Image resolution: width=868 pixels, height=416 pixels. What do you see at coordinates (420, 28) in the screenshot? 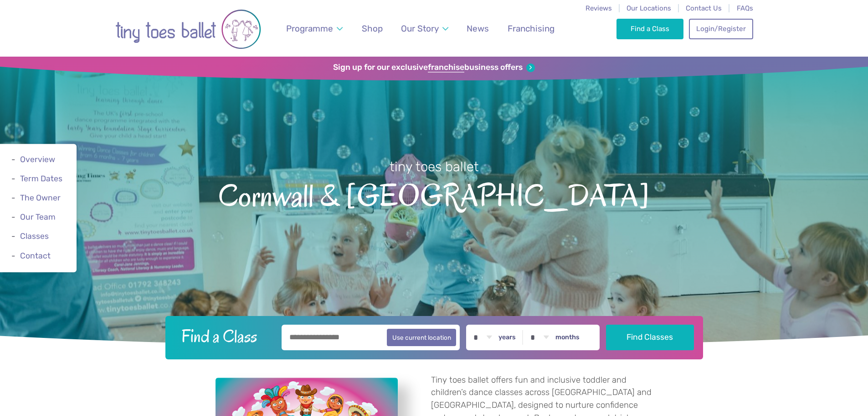
I see `span: Our Story` at bounding box center [420, 28].